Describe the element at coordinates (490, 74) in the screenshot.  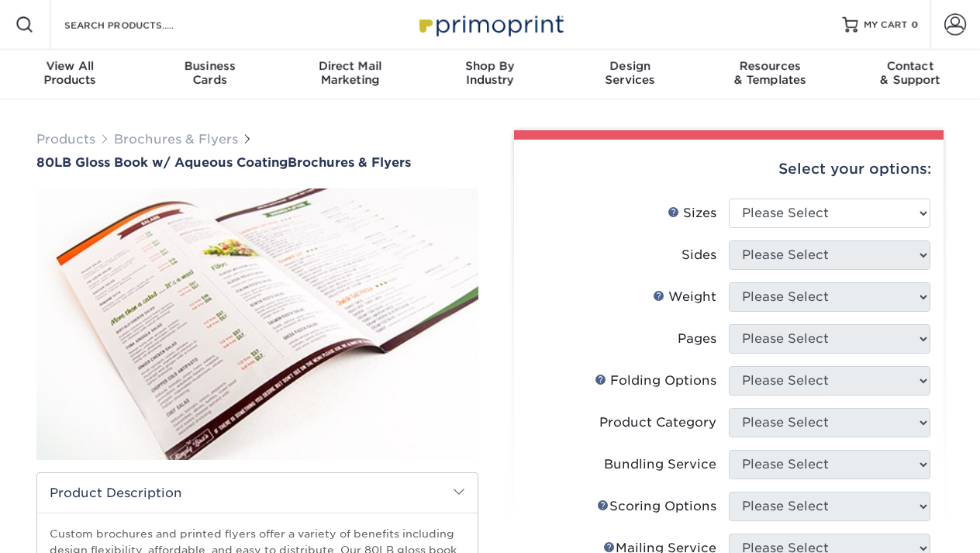
I see `a: Shop ByIndustry` at that location.